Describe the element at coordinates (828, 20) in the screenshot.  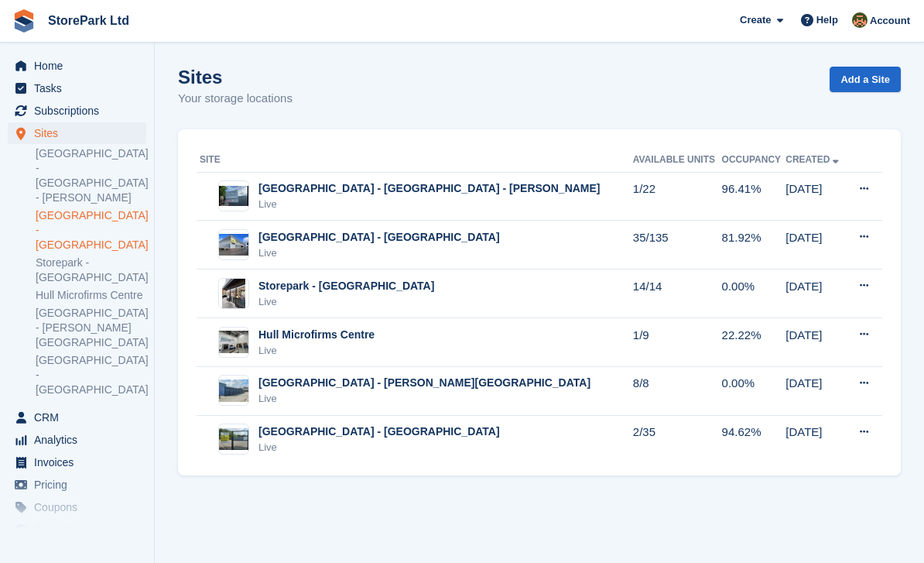
I see `span: Help` at that location.